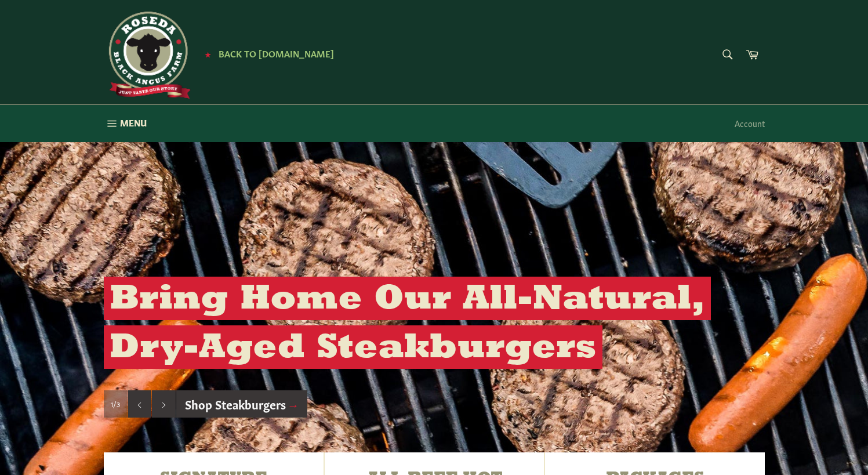  What do you see at coordinates (750, 123) in the screenshot?
I see `a: Account` at bounding box center [750, 123].